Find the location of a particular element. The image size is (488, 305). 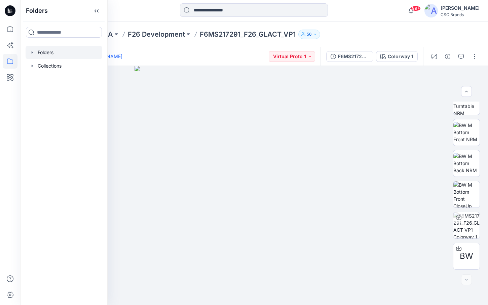

button: Details is located at coordinates (448, 57).